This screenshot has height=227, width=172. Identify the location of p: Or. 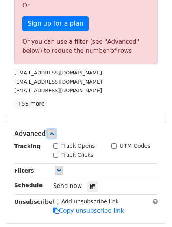
(86, 6).